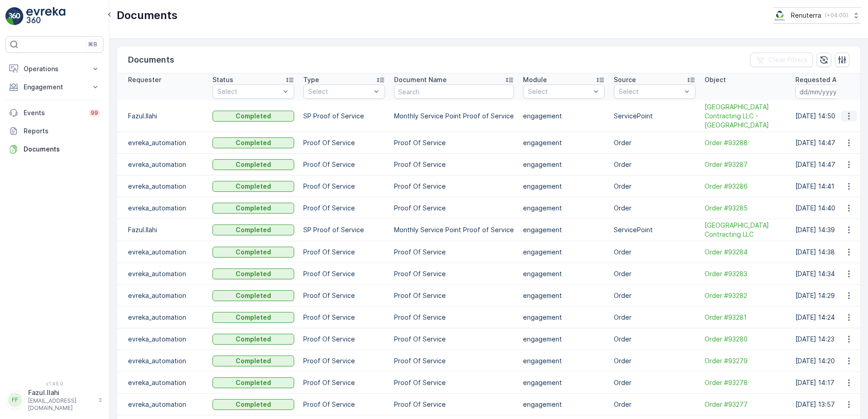 This screenshot has width=868, height=419. I want to click on a: Order #93284, so click(746, 252).